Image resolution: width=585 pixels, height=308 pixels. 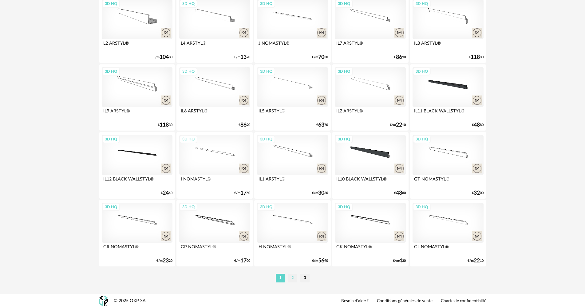 I want to click on img: OXP, so click(x=104, y=301).